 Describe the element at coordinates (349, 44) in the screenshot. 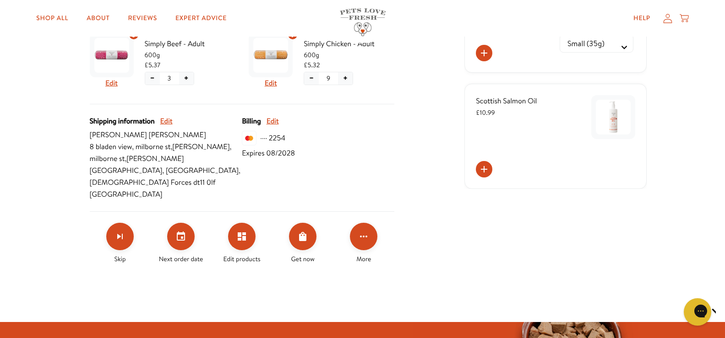

I see `span: Simply Chicken - Adult` at that location.